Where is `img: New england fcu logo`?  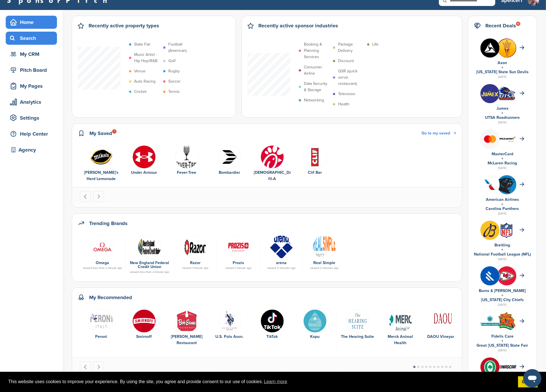
img: New england fcu logo is located at coordinates (150, 247).